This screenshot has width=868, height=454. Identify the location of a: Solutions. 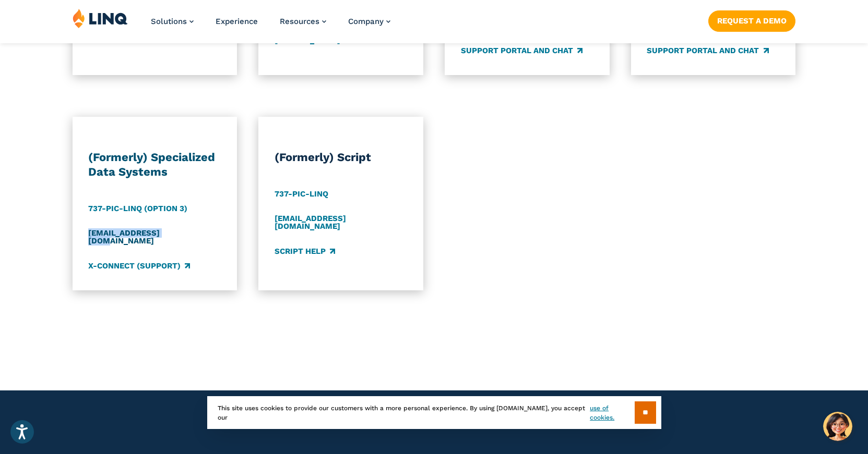
(172, 21).